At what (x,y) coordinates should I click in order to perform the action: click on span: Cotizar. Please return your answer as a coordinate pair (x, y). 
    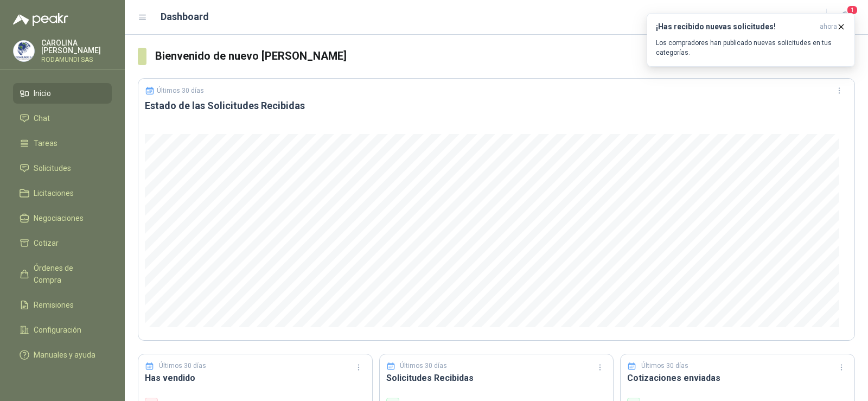
    Looking at the image, I should click on (46, 243).